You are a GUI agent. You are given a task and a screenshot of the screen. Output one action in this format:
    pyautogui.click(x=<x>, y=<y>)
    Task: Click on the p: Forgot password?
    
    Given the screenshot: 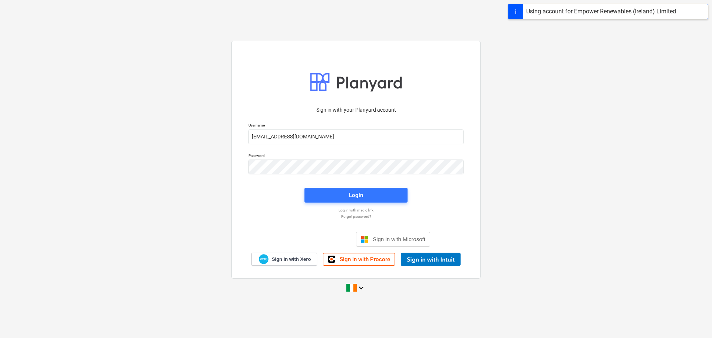 What is the action you would take?
    pyautogui.click(x=356, y=216)
    